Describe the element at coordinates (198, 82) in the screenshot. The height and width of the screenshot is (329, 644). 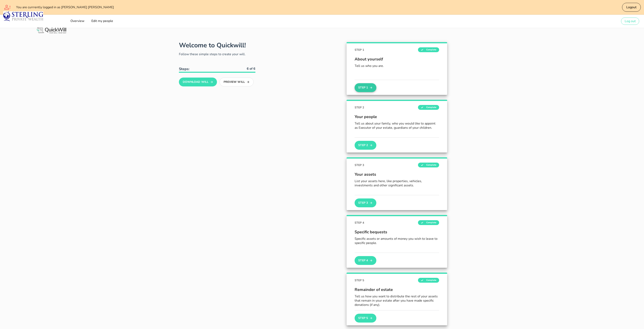
I see `button: Download Will` at that location.